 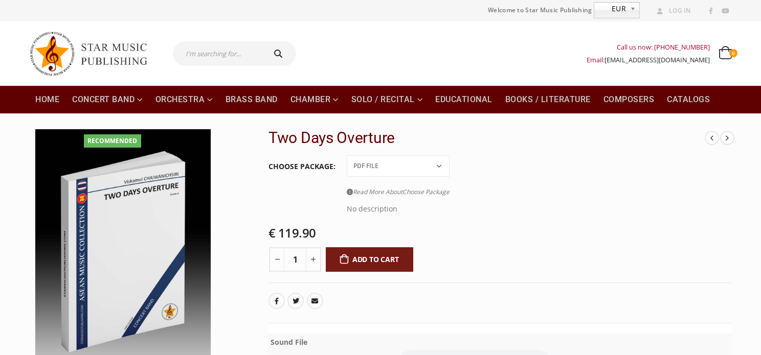 I want to click on span: EUR, so click(x=610, y=9).